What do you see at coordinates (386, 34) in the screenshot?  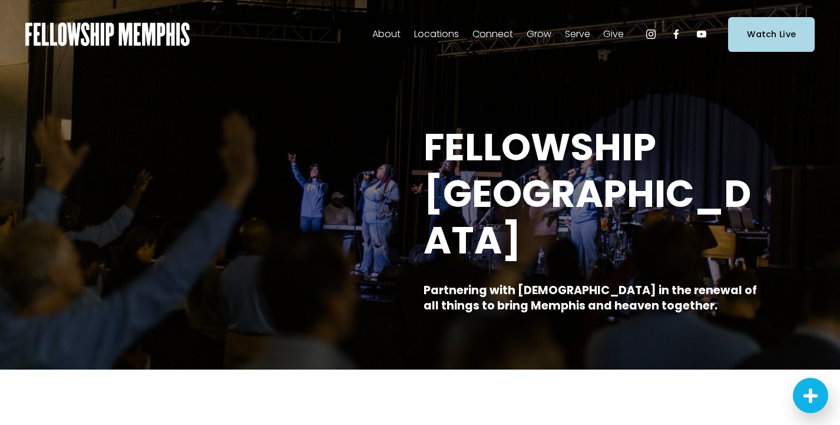 I see `span: About` at bounding box center [386, 34].